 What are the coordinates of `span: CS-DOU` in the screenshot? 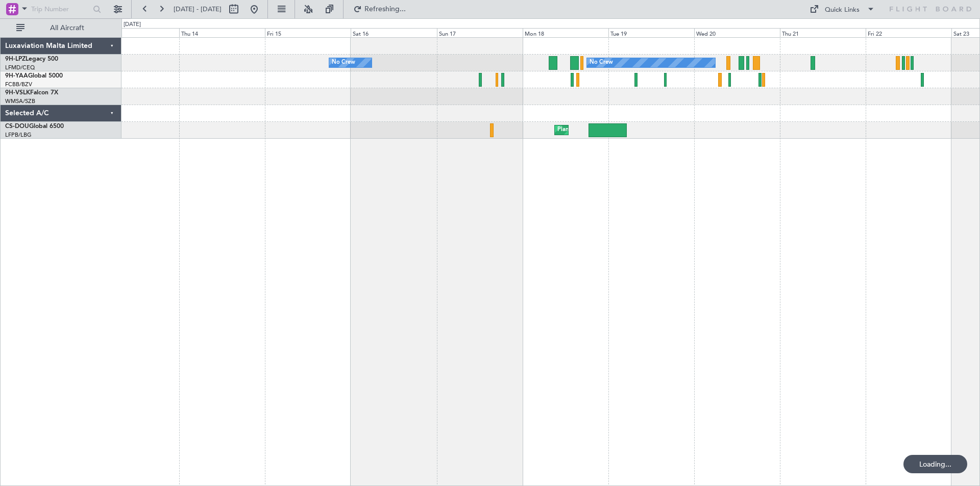 It's located at (17, 127).